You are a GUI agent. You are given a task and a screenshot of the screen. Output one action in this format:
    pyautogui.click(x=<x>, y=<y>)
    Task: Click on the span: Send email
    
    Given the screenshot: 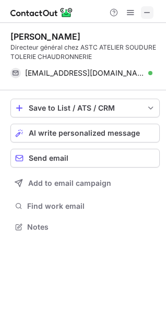 What is the action you would take?
    pyautogui.click(x=49, y=158)
    